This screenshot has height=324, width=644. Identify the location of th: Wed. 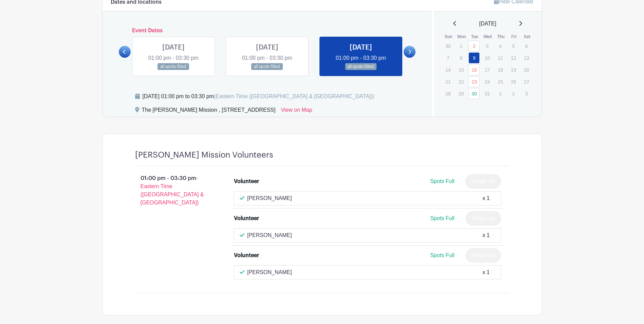
(488, 37).